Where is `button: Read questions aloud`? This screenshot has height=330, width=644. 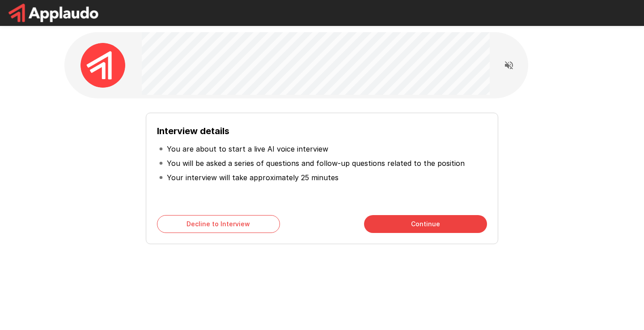
button: Read questions aloud is located at coordinates (509, 66).